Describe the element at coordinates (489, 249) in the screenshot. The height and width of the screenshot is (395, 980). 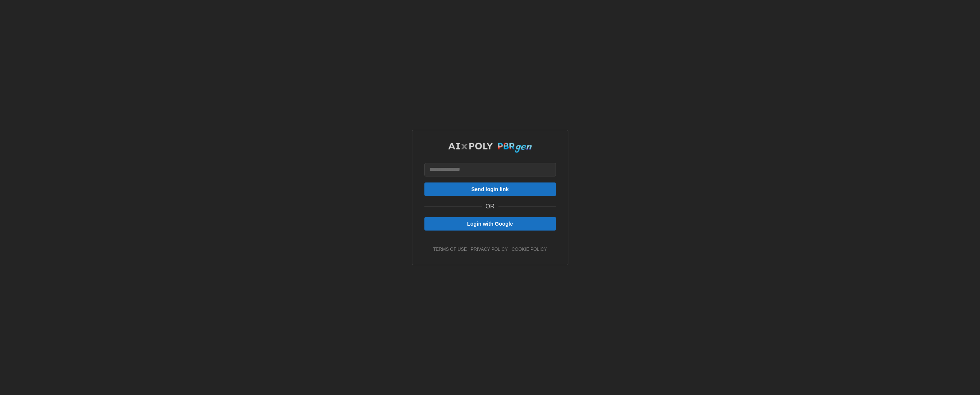
I see `a: privacy policy` at that location.